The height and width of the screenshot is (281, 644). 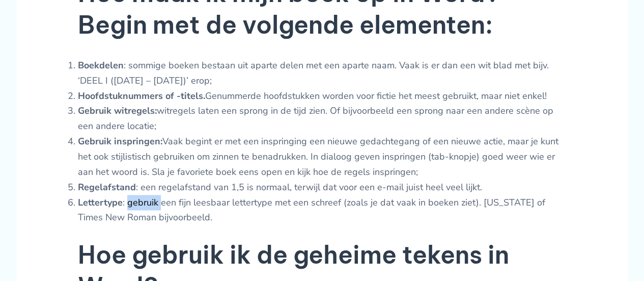 What do you see at coordinates (100, 202) in the screenshot?
I see `strong: Lettertype` at bounding box center [100, 202].